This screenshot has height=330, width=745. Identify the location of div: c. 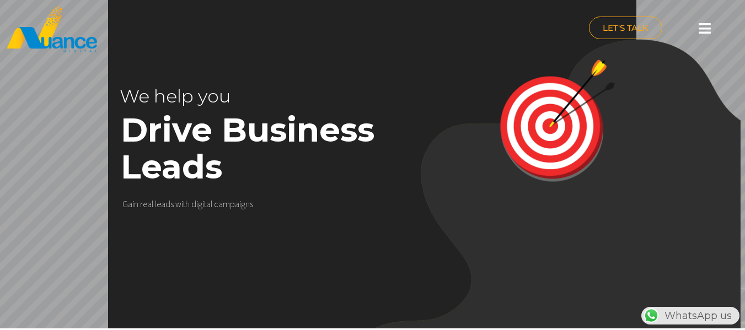
(216, 204).